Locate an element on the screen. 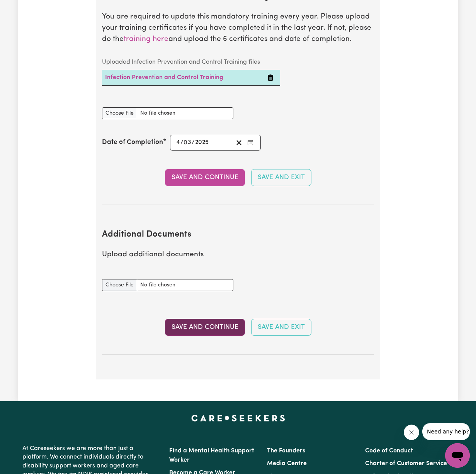 This screenshot has height=474, width=476. caption: Uploaded Infection Prevention and Control Training files is located at coordinates (191, 62).